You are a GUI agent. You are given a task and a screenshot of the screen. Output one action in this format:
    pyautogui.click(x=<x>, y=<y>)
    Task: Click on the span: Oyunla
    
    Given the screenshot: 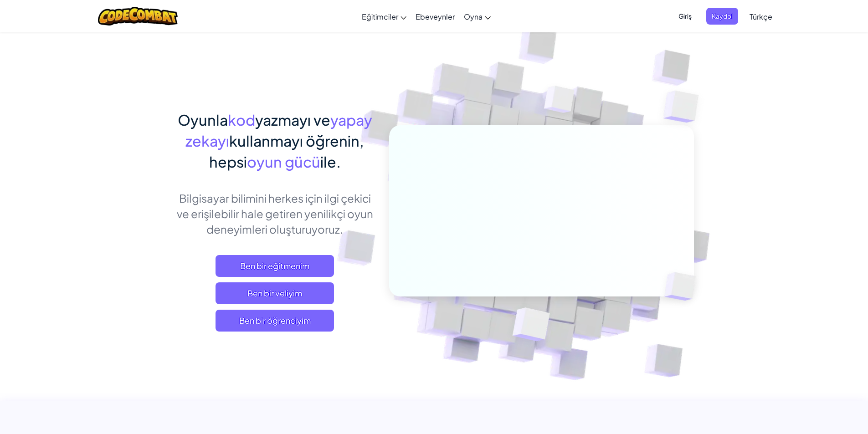 What is the action you would take?
    pyautogui.click(x=202, y=119)
    